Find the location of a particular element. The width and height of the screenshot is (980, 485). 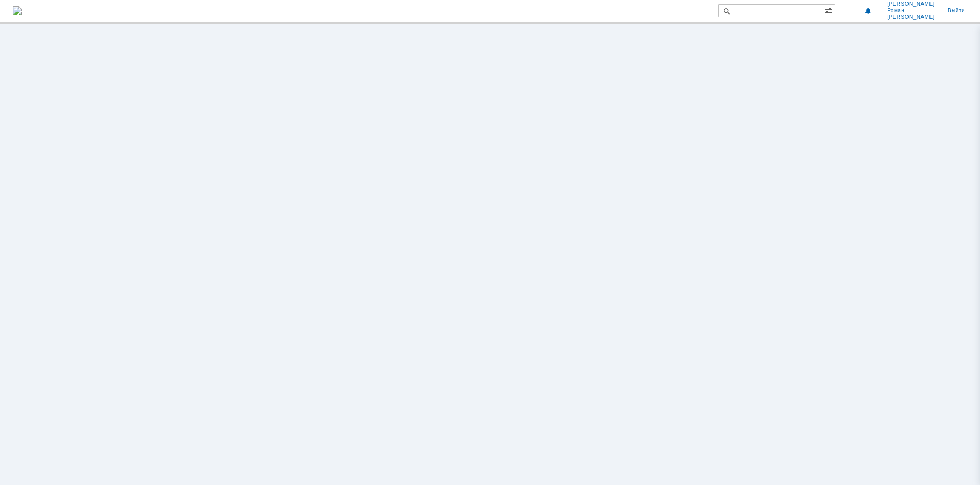

span: Расширенный поиск is located at coordinates (830, 9).